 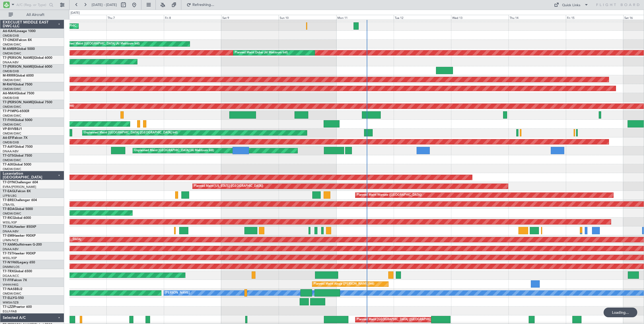 What do you see at coordinates (621, 313) in the screenshot?
I see `div: Loading...` at bounding box center [621, 313].